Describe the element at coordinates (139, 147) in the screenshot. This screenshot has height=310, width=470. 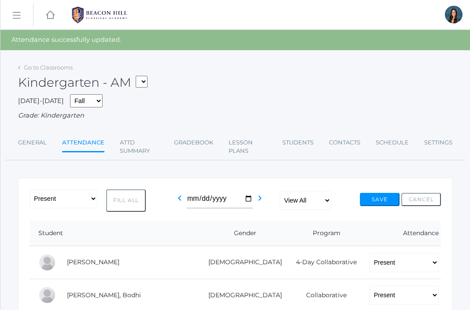
I see `a: Attd Summary` at that location.